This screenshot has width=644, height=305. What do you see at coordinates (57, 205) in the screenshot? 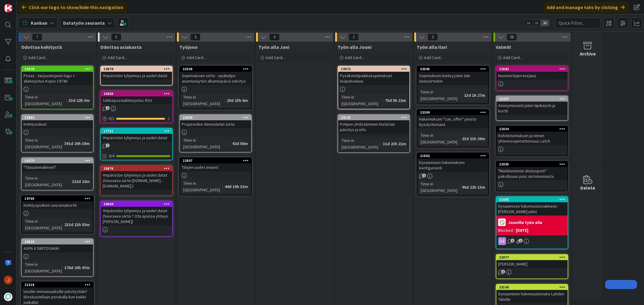
I see `div: Kehitysputken seurantakortti` at bounding box center [57, 205].